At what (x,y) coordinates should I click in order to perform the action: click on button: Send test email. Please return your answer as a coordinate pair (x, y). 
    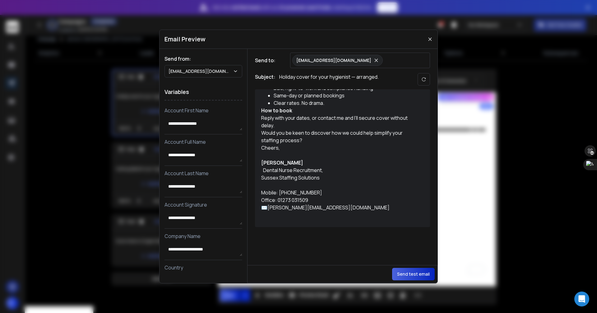
    Looking at the image, I should click on (413, 274).